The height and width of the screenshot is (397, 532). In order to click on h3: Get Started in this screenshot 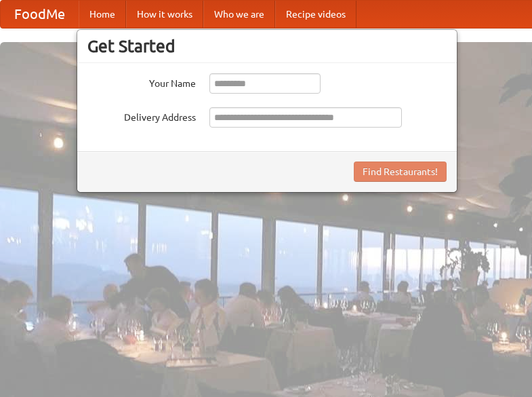, I will do `click(267, 46)`.